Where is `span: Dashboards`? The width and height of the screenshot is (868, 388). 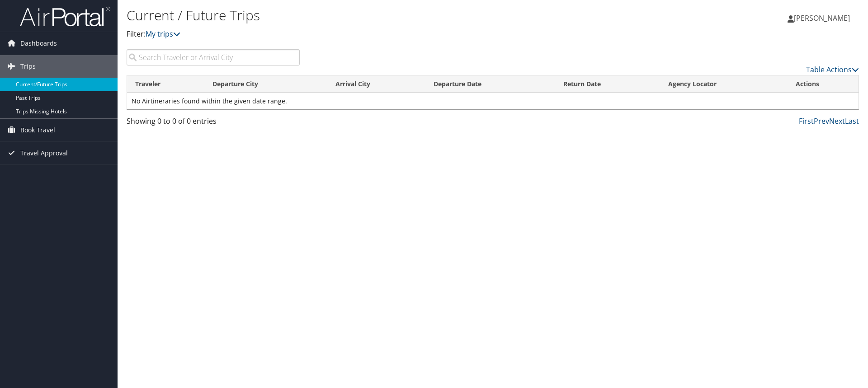
span: Dashboards is located at coordinates (38, 44).